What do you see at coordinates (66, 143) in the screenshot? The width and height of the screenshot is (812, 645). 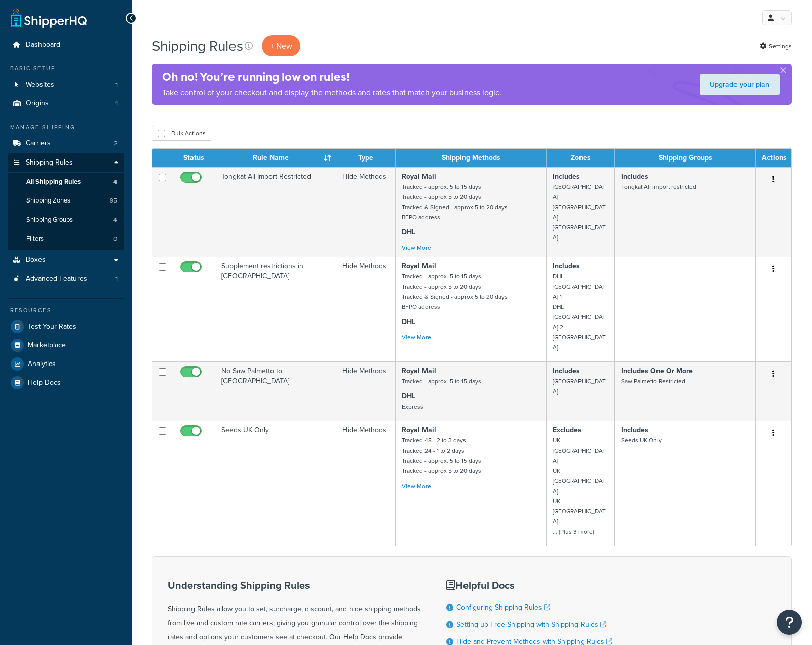 I see `a: Carriers 2` at bounding box center [66, 143].